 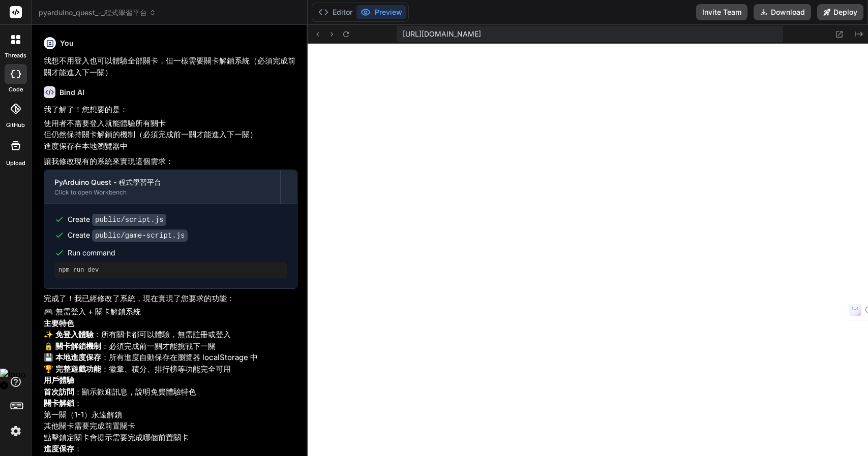 I want to click on p: 我想不用登入也可以體驗全部關卡，但一樣需要關卡解鎖系統（必須完成前關才能進入下一關）, so click(x=171, y=67).